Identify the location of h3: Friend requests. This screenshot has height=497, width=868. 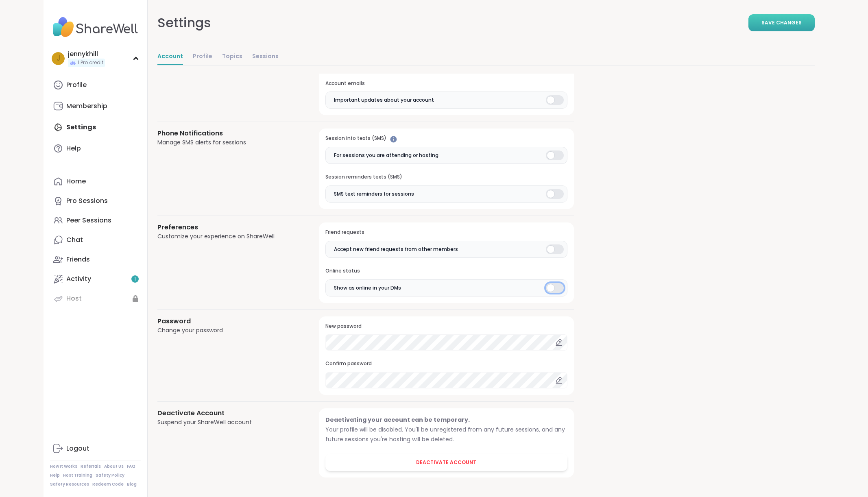
(447, 232).